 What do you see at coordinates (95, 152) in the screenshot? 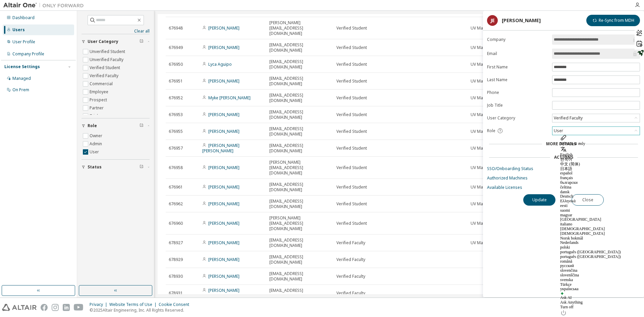
I see `label: User` at bounding box center [95, 152].